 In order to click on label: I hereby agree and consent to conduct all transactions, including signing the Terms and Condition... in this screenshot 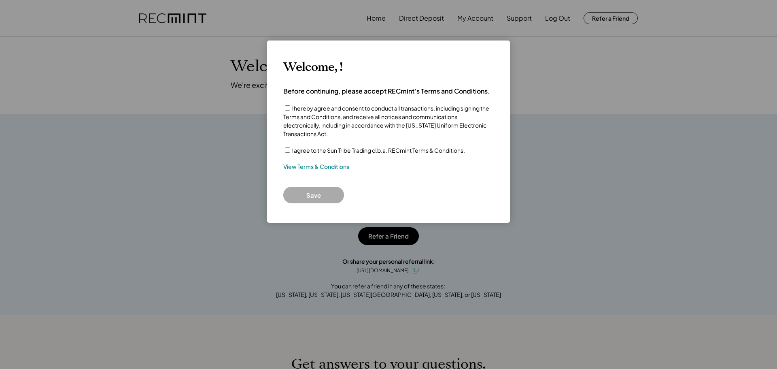, I will do `click(386, 121)`.